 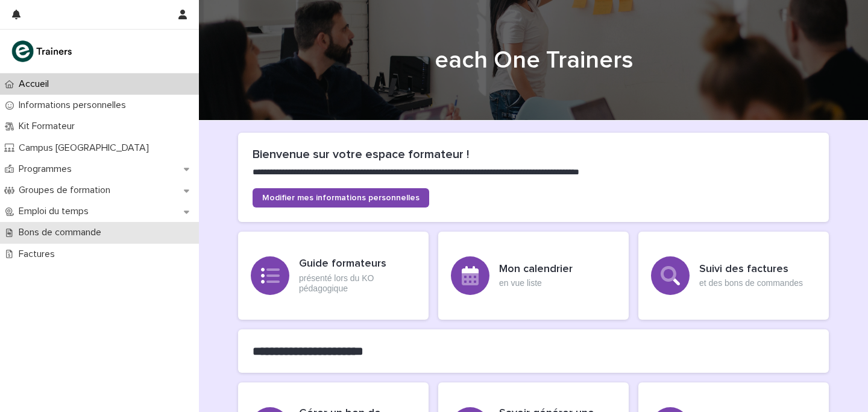 What do you see at coordinates (341, 198) in the screenshot?
I see `a: Modifier mes informations personnelles` at bounding box center [341, 198].